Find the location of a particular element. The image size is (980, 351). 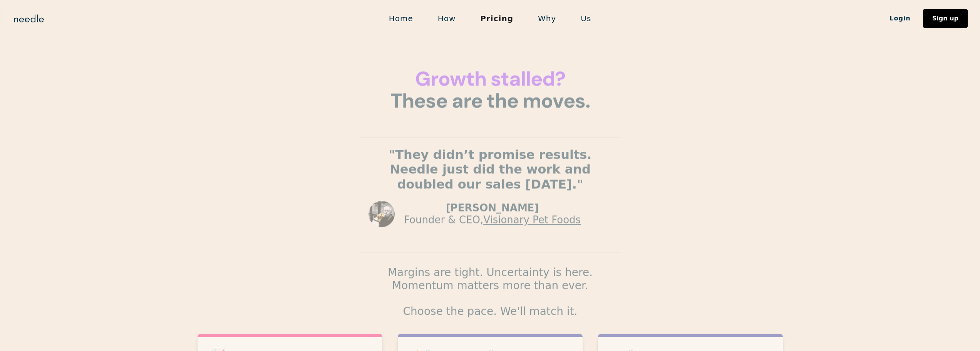

h1: These are the moves. is located at coordinates (490, 90).